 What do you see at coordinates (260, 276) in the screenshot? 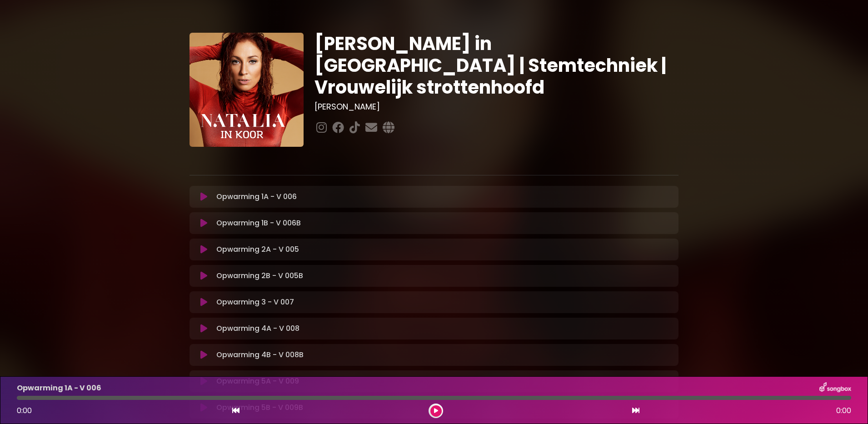
I see `p: Opwarming 2B - V 005B` at bounding box center [260, 276].